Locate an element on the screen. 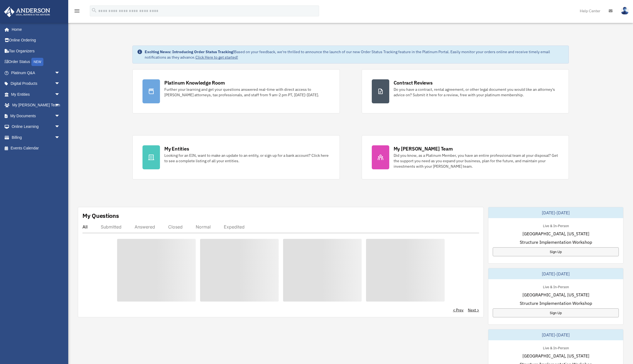 This screenshot has height=364, width=633. div: Answered is located at coordinates (145, 227).